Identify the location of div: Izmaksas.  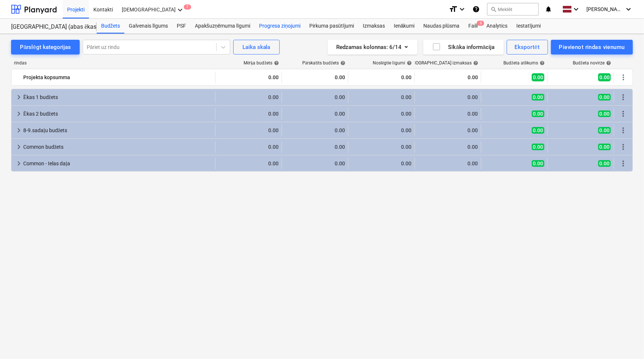
(373, 26).